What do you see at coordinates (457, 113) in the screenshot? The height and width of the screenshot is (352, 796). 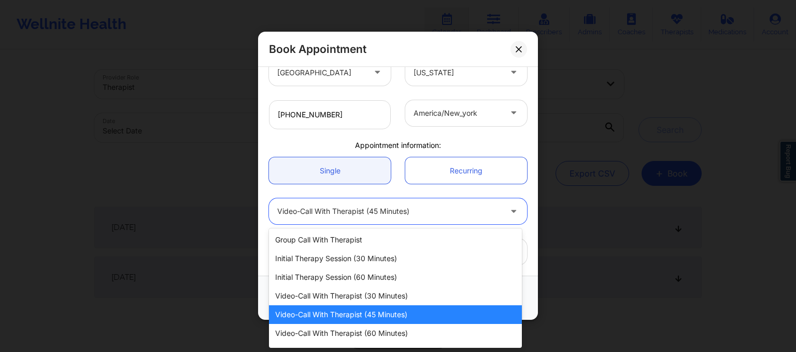 I see `div: america/new_york` at bounding box center [457, 113].